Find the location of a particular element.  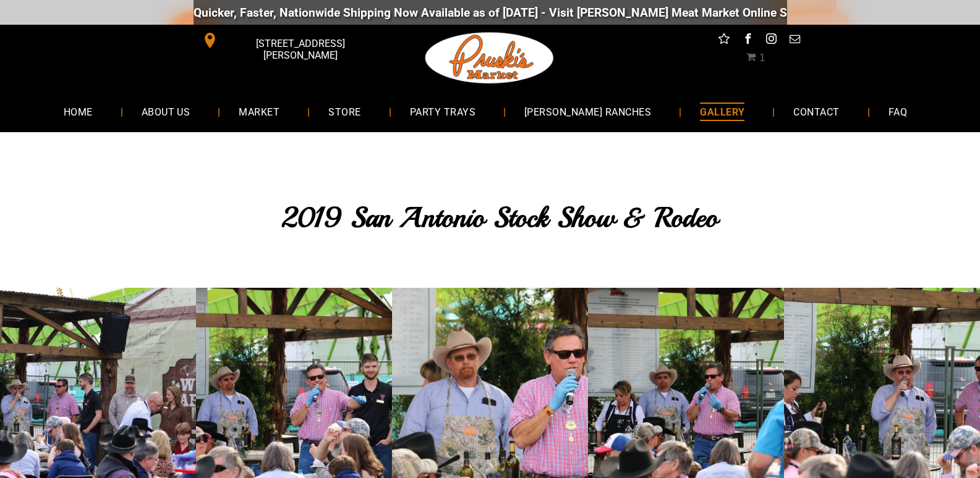

span: 1 is located at coordinates (762, 57).